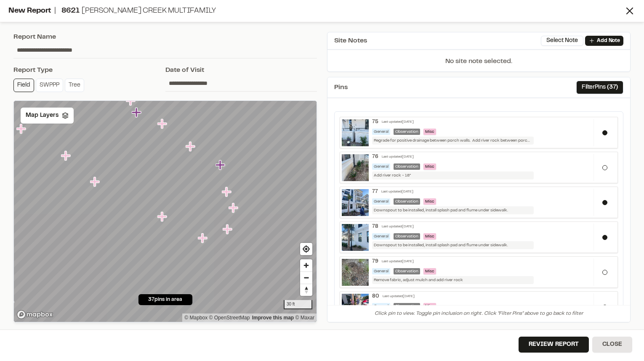  I want to click on div: Add river rock ~ 18”, so click(453, 175).